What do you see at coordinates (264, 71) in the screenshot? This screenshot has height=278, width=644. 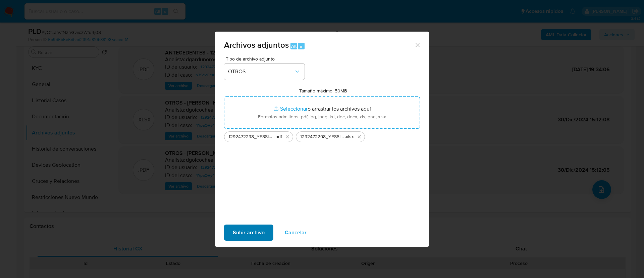 I see `button: OTROS` at bounding box center [264, 71].